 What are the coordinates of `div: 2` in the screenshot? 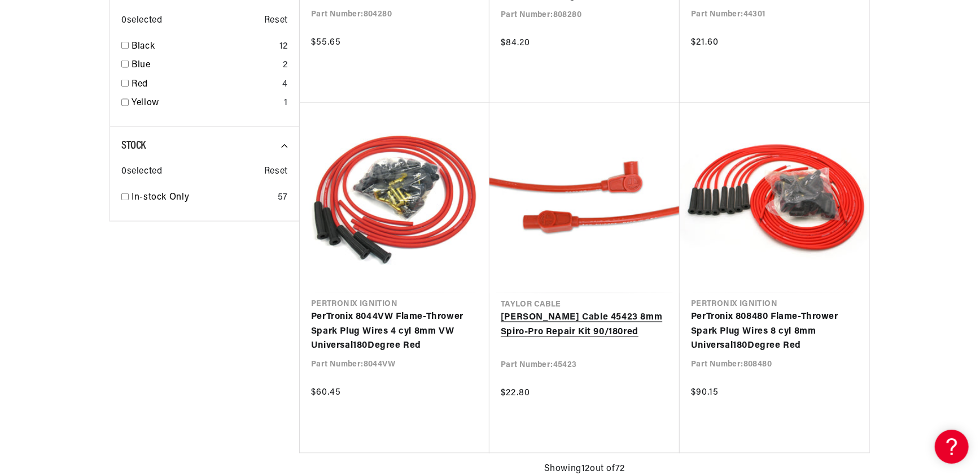 It's located at (285, 65).